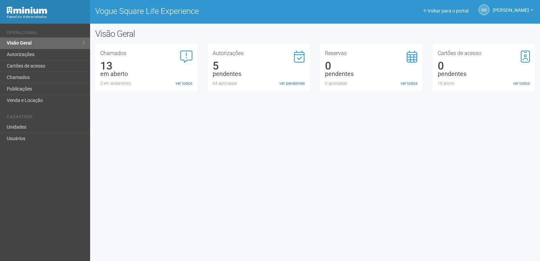  I want to click on div: 5 em andamento, so click(146, 83).